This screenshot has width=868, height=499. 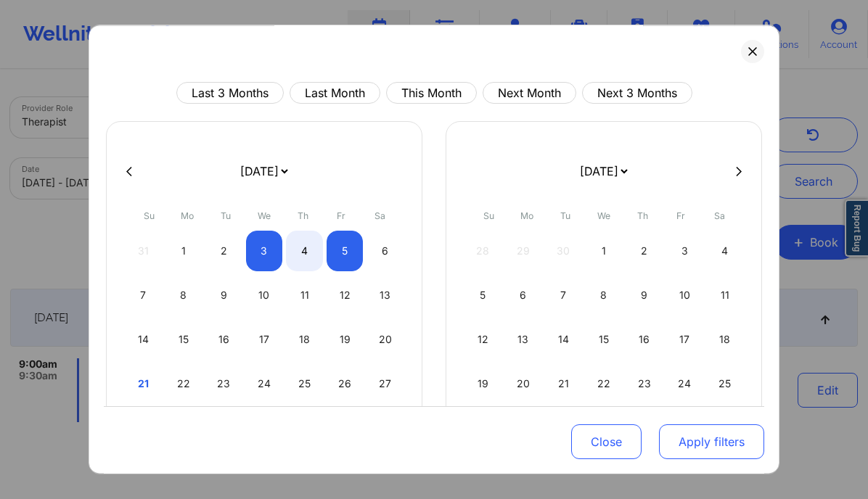 What do you see at coordinates (264, 251) in the screenshot?
I see `div: Wed Sep 03 2025` at bounding box center [264, 251].